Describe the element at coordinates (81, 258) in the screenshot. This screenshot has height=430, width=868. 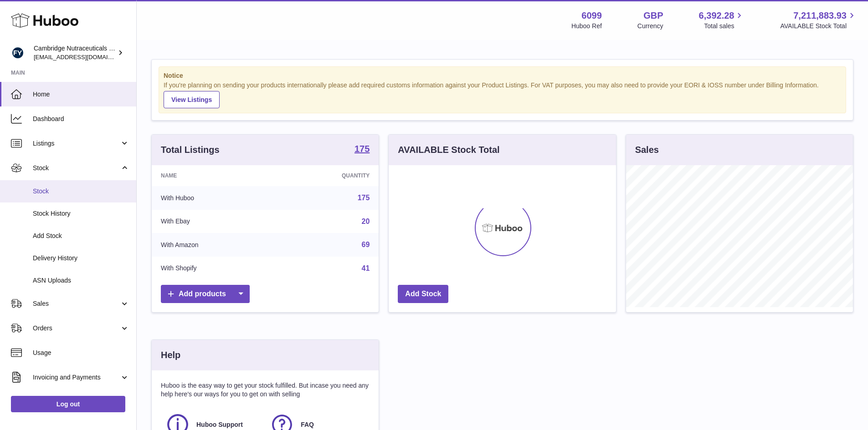
I see `span: Delivery History` at that location.